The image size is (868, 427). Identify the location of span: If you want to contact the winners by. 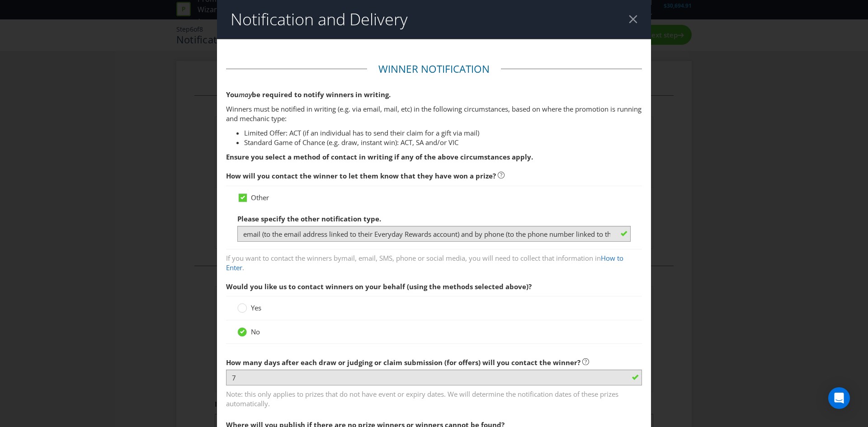
(284, 258).